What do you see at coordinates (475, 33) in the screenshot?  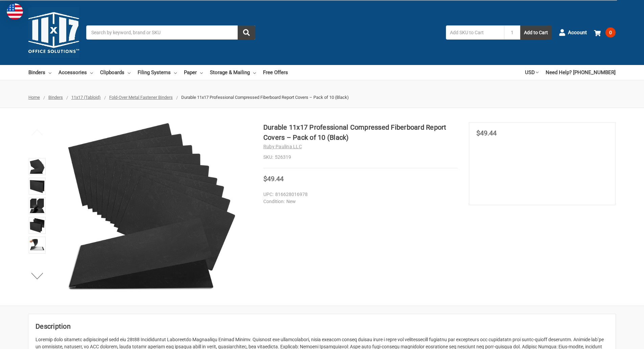 I see `input: Add SKU to Cart` at bounding box center [475, 33].